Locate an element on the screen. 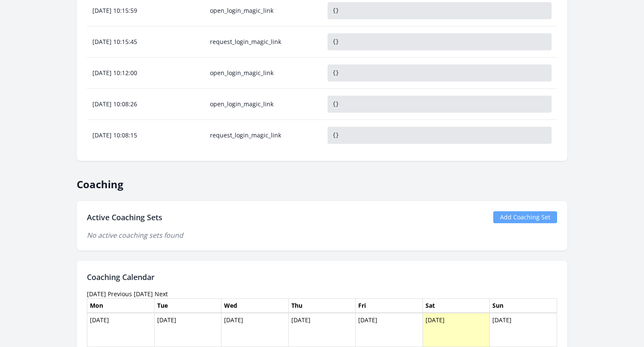 This screenshot has width=644, height=347. h2: Active Coaching Sets is located at coordinates (125, 217).